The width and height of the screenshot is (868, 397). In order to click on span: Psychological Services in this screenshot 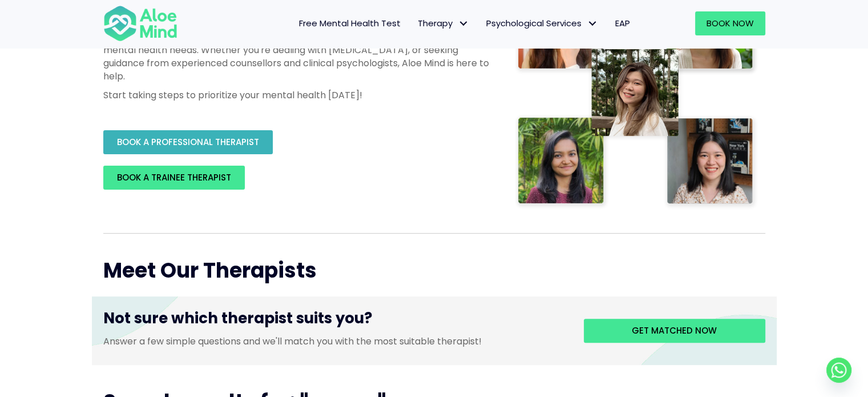, I will do `click(542, 23)`.